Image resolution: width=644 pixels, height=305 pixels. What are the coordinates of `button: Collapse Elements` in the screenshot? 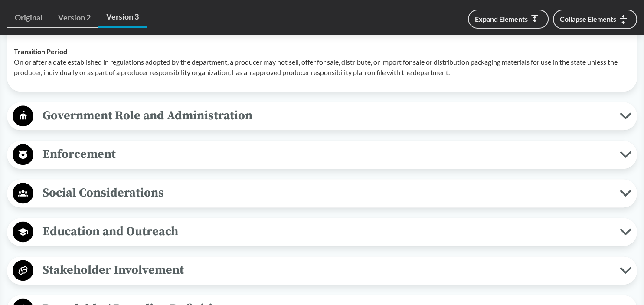 It's located at (595, 19).